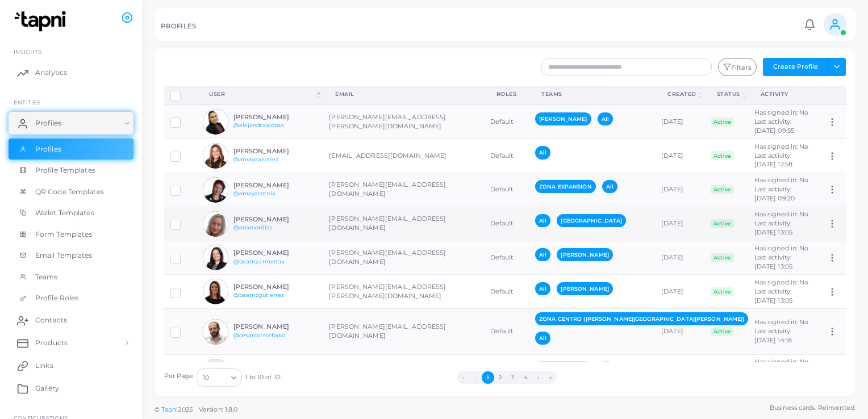 The width and height of the screenshot is (868, 419). What do you see at coordinates (44, 366) in the screenshot?
I see `span: Links` at bounding box center [44, 366].